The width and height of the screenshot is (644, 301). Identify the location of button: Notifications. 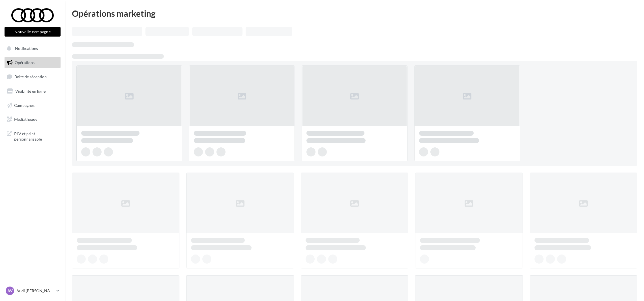
(32, 48).